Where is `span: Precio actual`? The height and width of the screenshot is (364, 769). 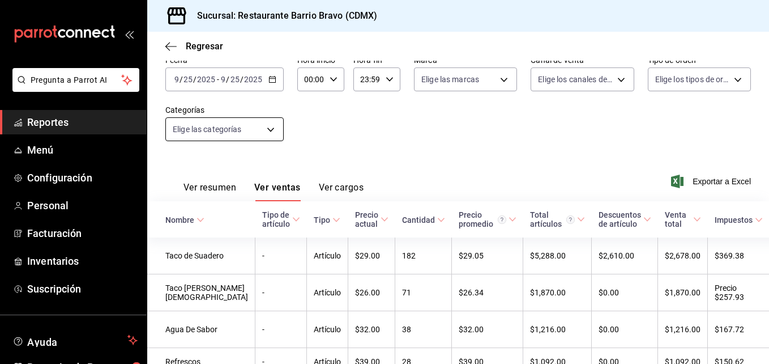
span: Precio actual is located at coordinates (372, 219).